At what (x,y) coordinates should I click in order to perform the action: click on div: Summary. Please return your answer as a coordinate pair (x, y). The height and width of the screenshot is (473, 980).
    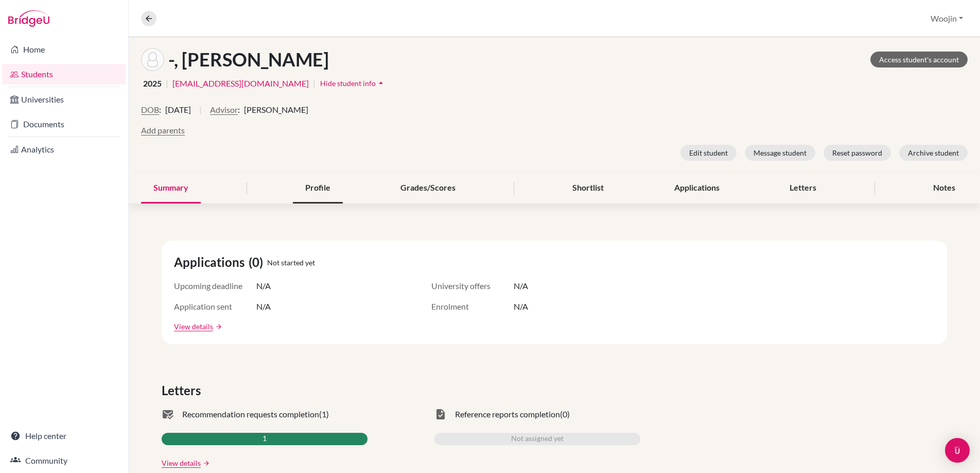
    Looking at the image, I should click on (171, 188).